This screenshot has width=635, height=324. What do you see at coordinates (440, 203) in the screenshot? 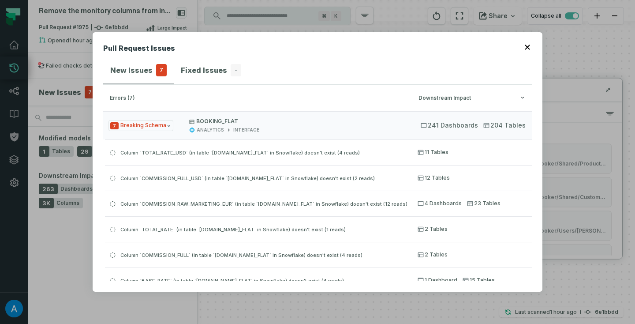
I see `span: 4 Dashboards` at bounding box center [440, 203].